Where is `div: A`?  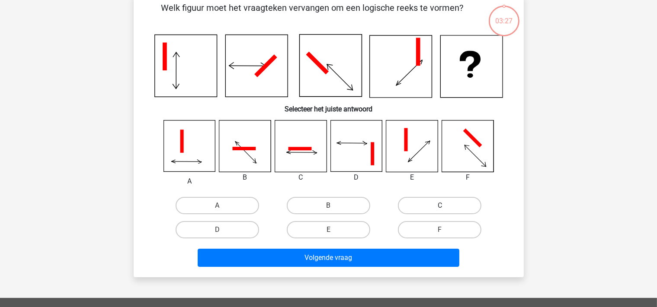 div: A is located at coordinates (189, 182).